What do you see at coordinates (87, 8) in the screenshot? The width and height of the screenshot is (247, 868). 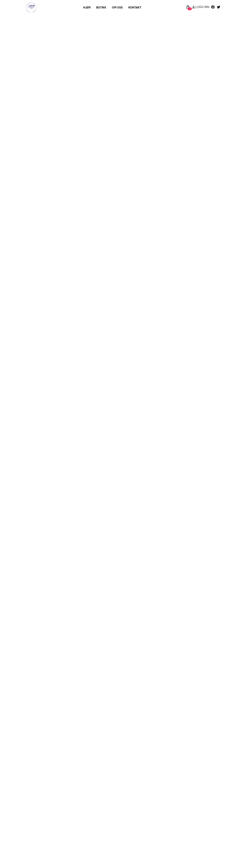 I see `a: Hjem` at bounding box center [87, 8].